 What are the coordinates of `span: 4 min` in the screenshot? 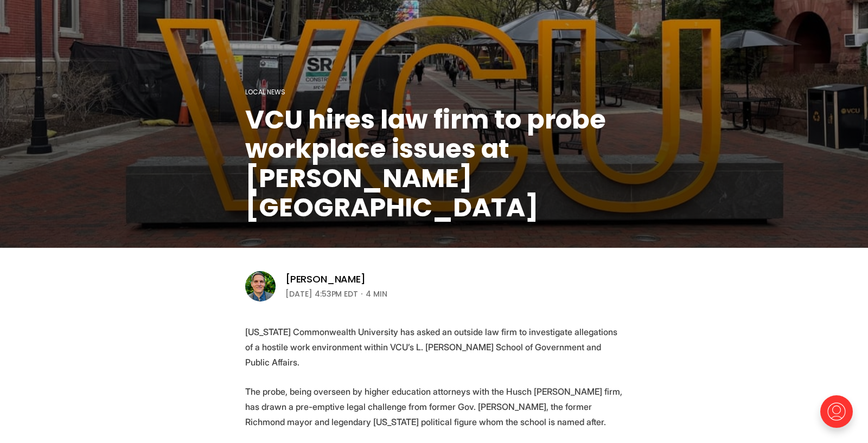 It's located at (376, 294).